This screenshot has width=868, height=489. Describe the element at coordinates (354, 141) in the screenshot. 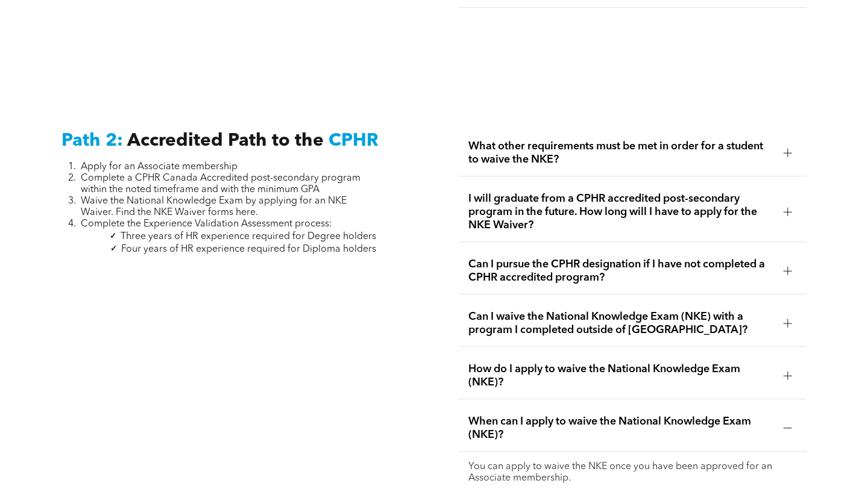

I see `span: CPHR` at that location.